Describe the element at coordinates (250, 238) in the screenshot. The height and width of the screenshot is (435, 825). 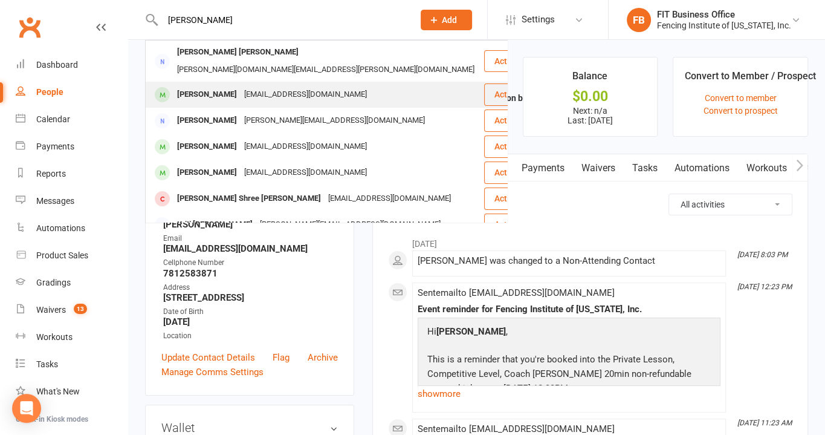
I see `div: Email` at that location.